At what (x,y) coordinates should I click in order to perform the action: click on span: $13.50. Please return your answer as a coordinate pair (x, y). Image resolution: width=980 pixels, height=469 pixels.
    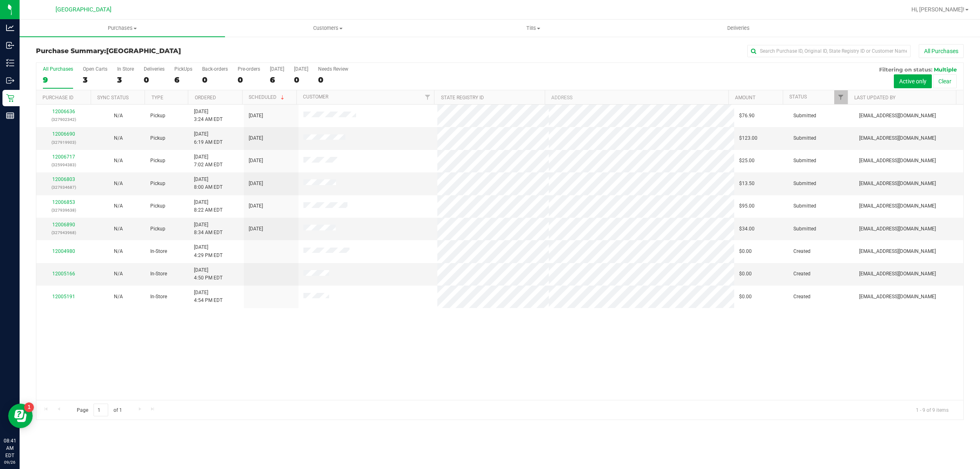
    Looking at the image, I should click on (747, 183).